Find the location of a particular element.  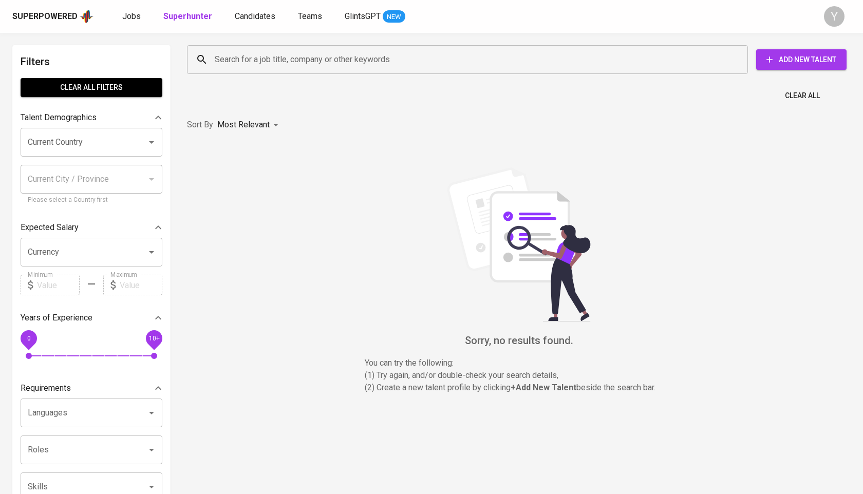

div: Superpowered is located at coordinates (45, 16).